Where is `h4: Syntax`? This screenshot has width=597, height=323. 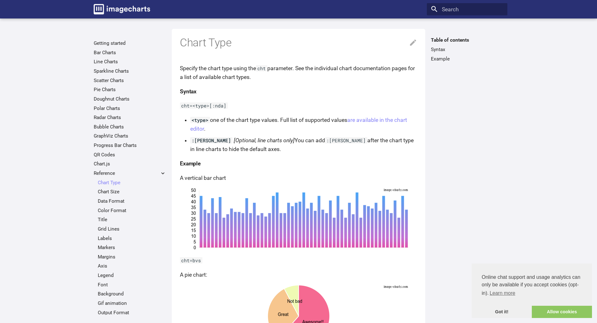
h4: Syntax is located at coordinates (298, 91).